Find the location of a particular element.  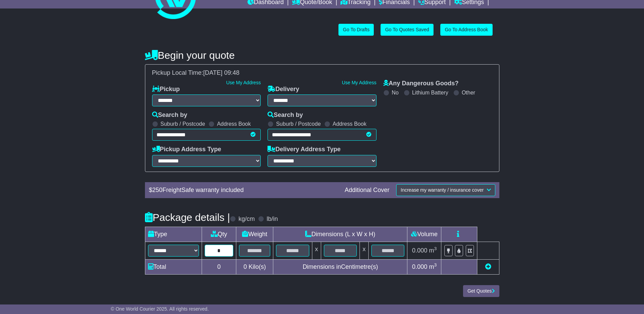

h4: Begin your quote is located at coordinates (322, 55).